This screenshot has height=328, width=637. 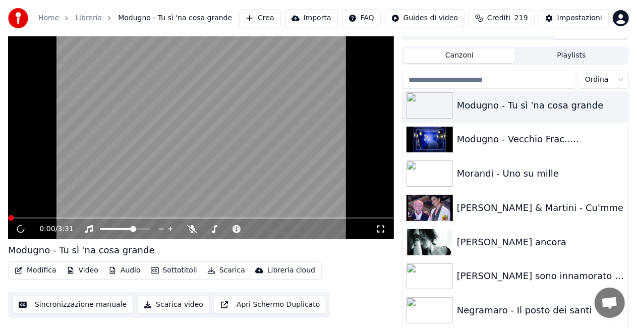 I want to click on button: Canzoni, so click(x=460, y=56).